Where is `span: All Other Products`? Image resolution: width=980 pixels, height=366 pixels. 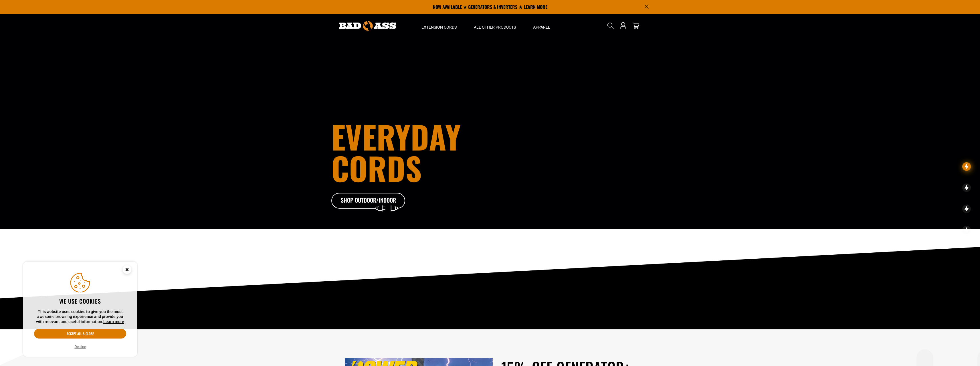 span: All Other Products is located at coordinates (495, 27).